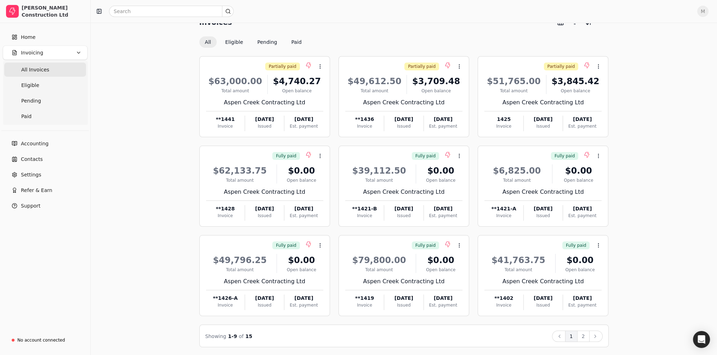  What do you see at coordinates (375, 81) in the screenshot?
I see `div: $49,612.50` at bounding box center [375, 81].